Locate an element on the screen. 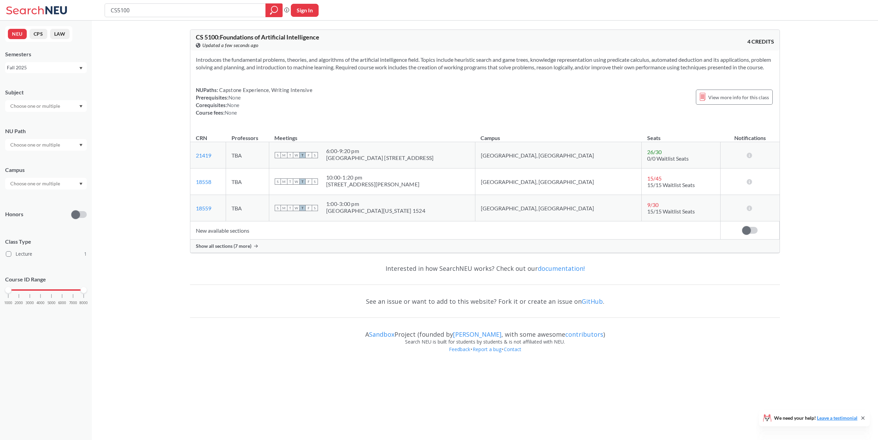  span: 15 / 45 is located at coordinates (654, 178).